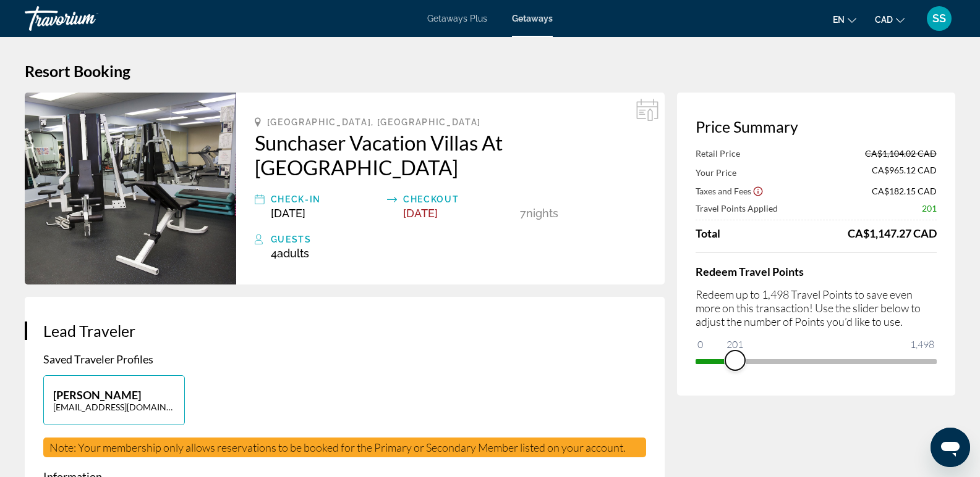 The image size is (980, 477). I want to click on span: Note: Your membership only allows reservations to be booked for the Primary or Secondary Member l..., so click(337, 447).